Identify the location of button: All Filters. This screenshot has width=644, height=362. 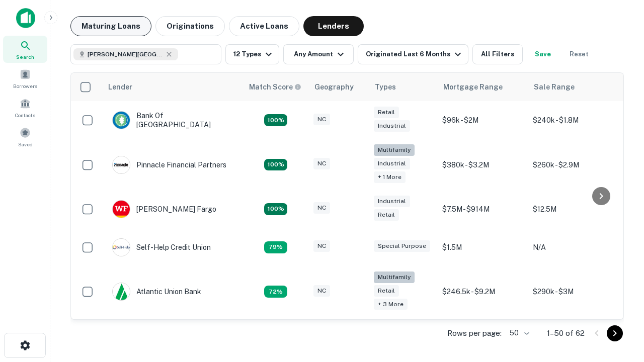
(497, 54).